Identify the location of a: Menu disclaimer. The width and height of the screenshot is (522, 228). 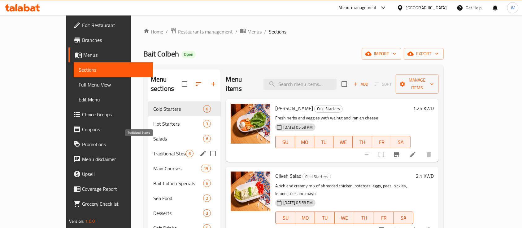
(111, 159).